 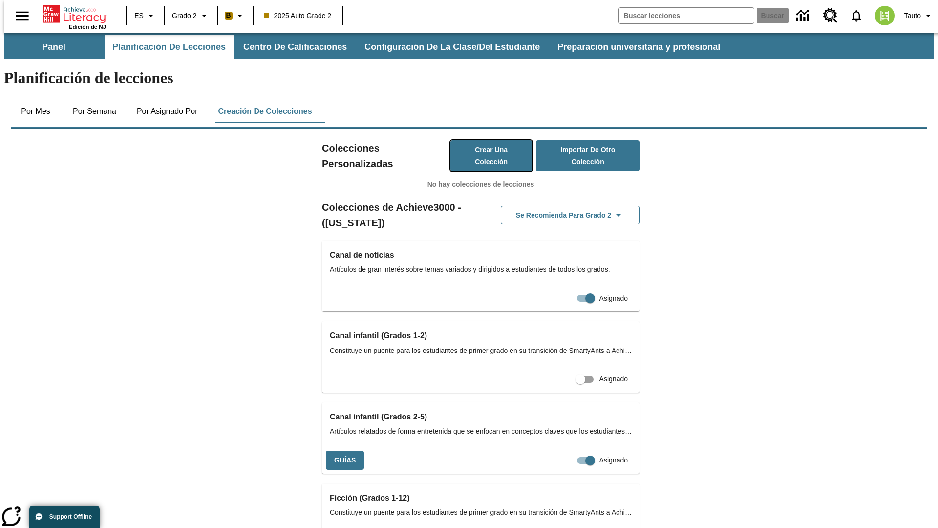 What do you see at coordinates (54, 47) in the screenshot?
I see `button: Panel` at bounding box center [54, 47].